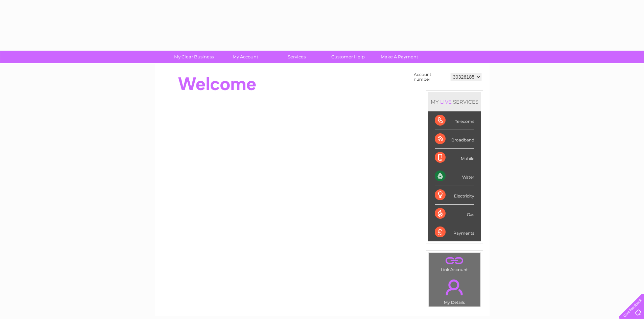 Image resolution: width=644 pixels, height=319 pixels. What do you see at coordinates (455, 214) in the screenshot?
I see `div: Gas` at bounding box center [455, 214].